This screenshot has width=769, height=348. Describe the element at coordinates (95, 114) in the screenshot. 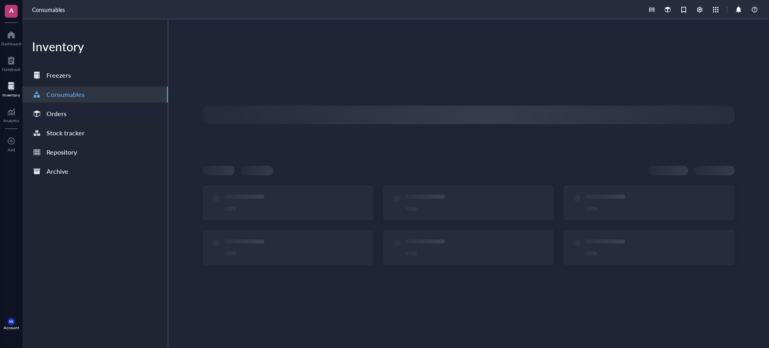

I see `a: Orders` at that location.